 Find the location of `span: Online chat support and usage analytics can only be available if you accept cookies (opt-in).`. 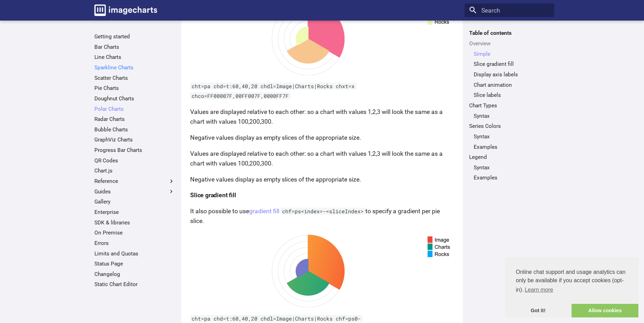

span: Online chat support and usage analytics can only be available if you accept cookies (opt-in). is located at coordinates (572, 282).